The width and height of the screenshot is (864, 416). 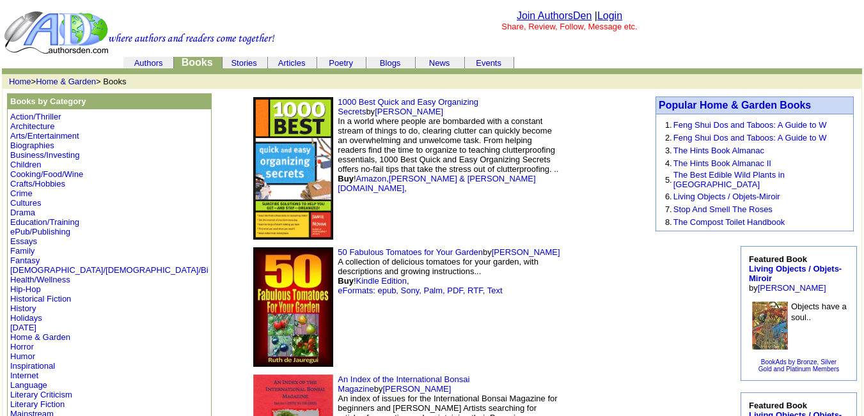 What do you see at coordinates (668, 163) in the screenshot?
I see `font: 4.` at bounding box center [668, 163].